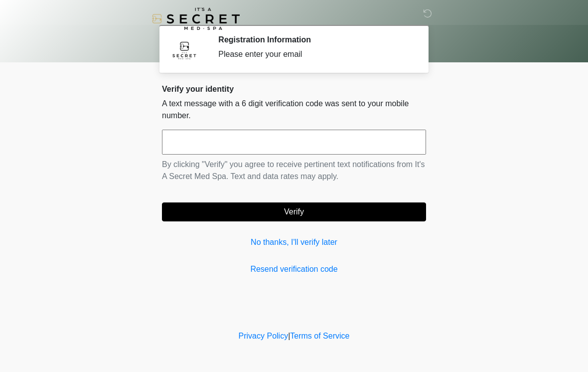 The height and width of the screenshot is (372, 588). Describe the element at coordinates (196, 18) in the screenshot. I see `img: It's A Secret Med Spa Logo` at that location.